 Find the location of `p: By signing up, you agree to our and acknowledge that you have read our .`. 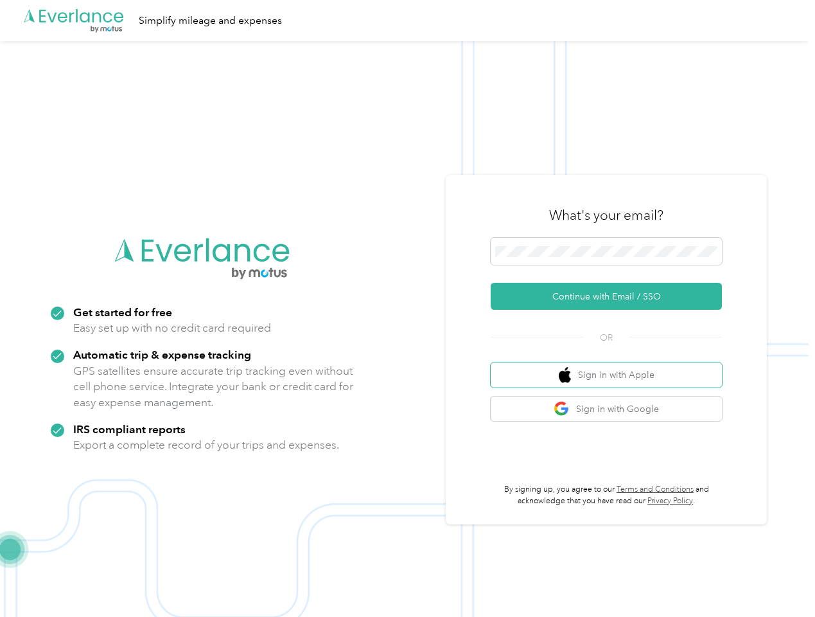

p: By signing up, you agree to our and acknowledge that you have read our . is located at coordinates (606, 495).